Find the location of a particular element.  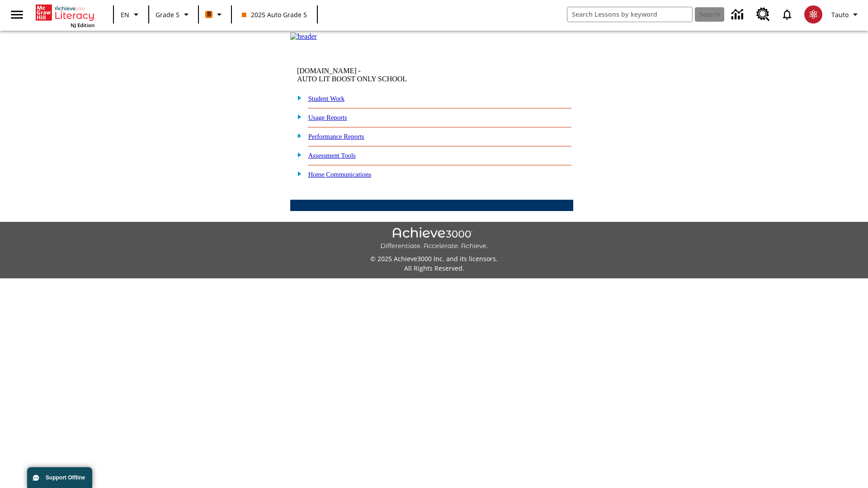

button: Grade: Grade 5, Select a grade is located at coordinates (173, 15).